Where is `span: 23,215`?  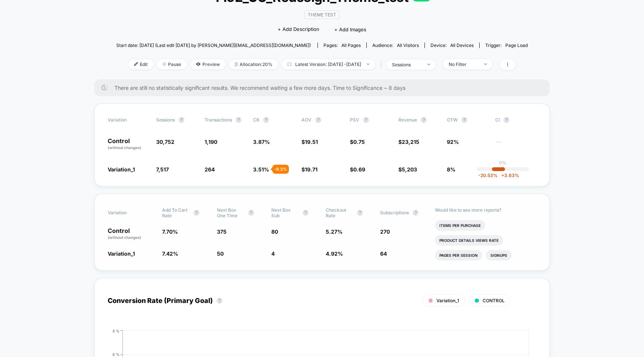
span: 23,215 is located at coordinates (411, 142).